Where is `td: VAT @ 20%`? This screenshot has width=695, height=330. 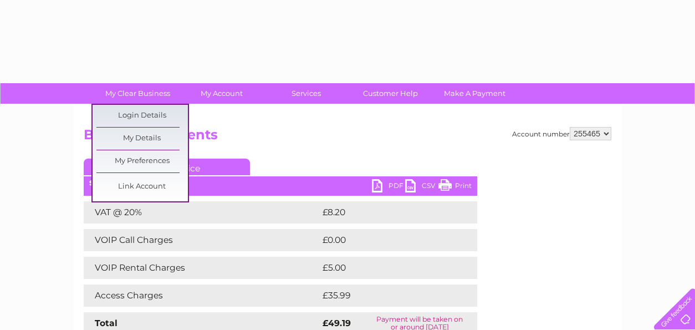 td: VAT @ 20% is located at coordinates (202, 212).